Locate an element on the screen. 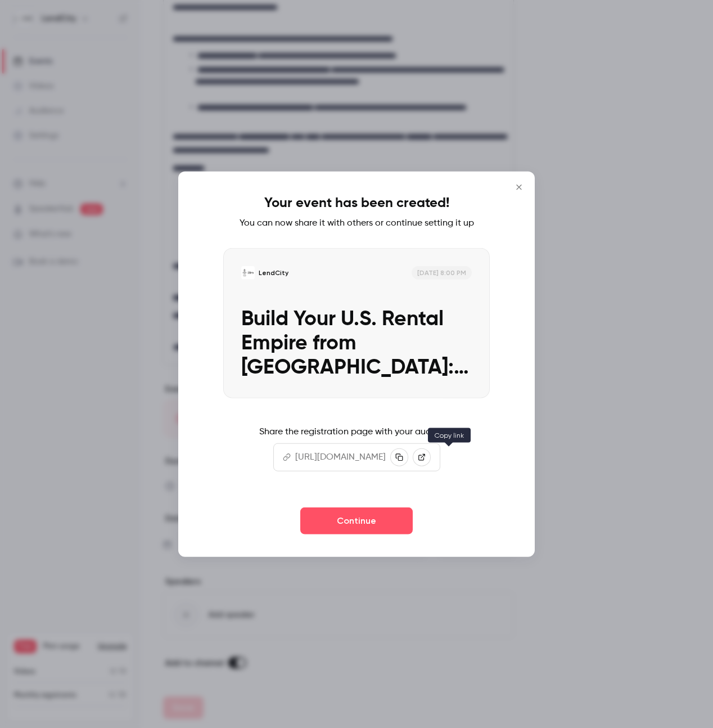 This screenshot has height=728, width=713. h1: Your event has been created! is located at coordinates (356, 203).